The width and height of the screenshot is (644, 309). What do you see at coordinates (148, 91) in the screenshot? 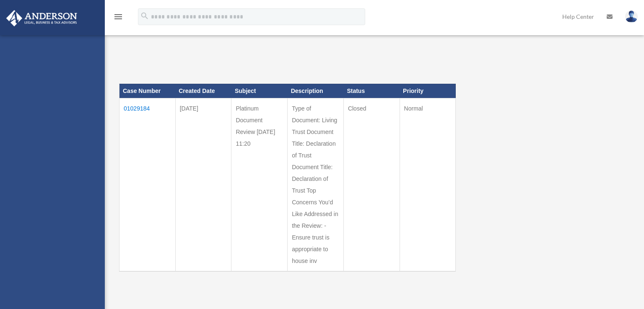
I see `th: Case Number` at bounding box center [148, 91].